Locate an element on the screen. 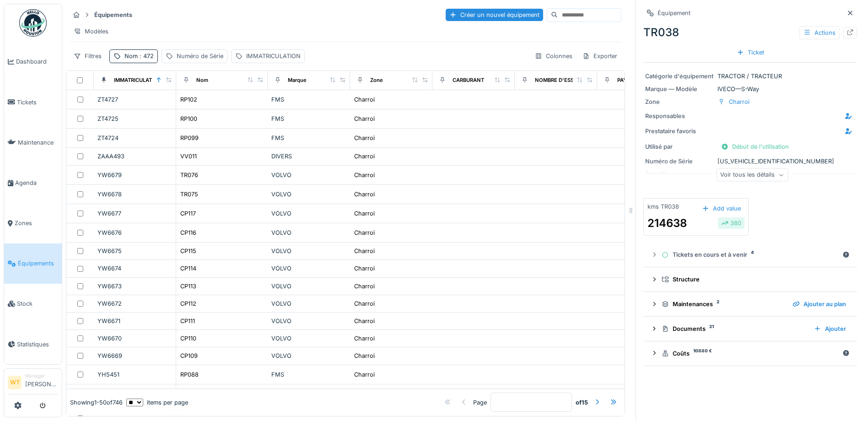 The image size is (868, 421). div: YW6679 is located at coordinates (135, 175).